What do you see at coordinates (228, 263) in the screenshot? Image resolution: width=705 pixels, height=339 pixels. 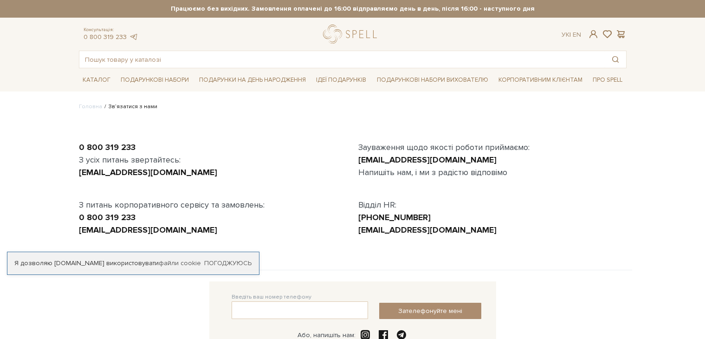 I see `a: Погоджуюсь` at bounding box center [228, 263].